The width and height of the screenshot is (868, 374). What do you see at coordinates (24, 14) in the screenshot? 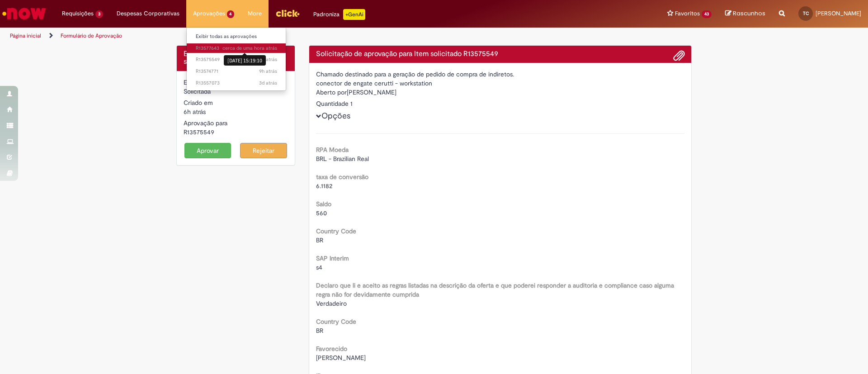
I see `img: ServiceNow` at bounding box center [24, 14].